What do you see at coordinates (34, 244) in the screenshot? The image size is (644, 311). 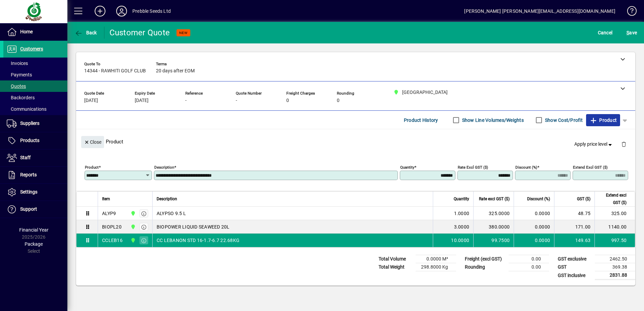 I see `span: Package` at bounding box center [34, 244].